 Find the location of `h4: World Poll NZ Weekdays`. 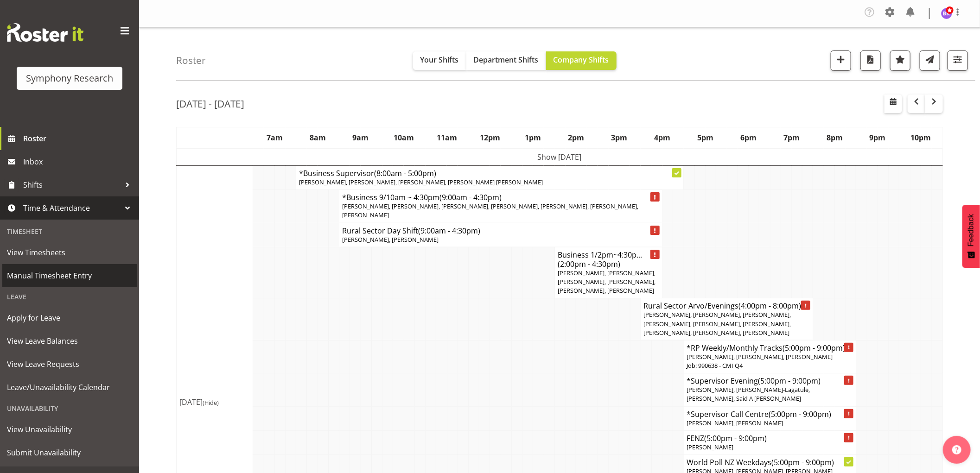

h4: World Poll NZ Weekdays is located at coordinates (770, 463).